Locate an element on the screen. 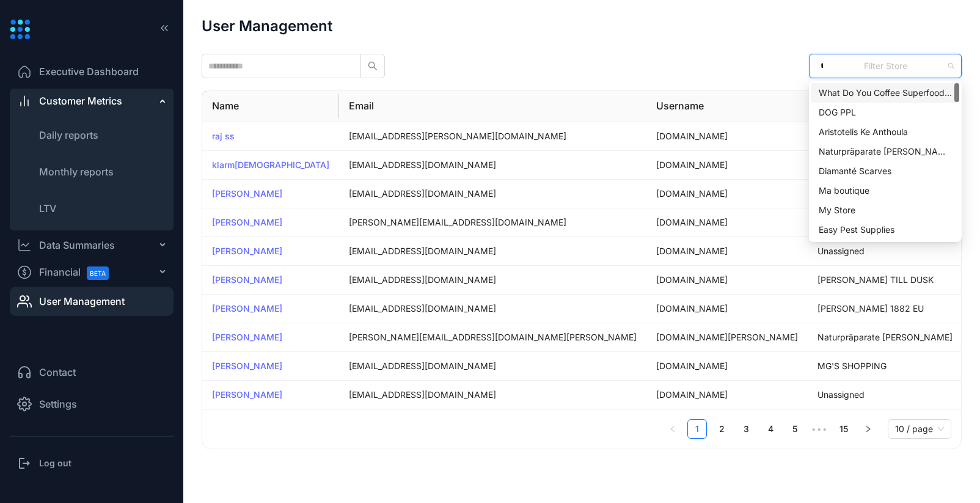 This screenshot has width=980, height=503. li: 15 is located at coordinates (844, 430).